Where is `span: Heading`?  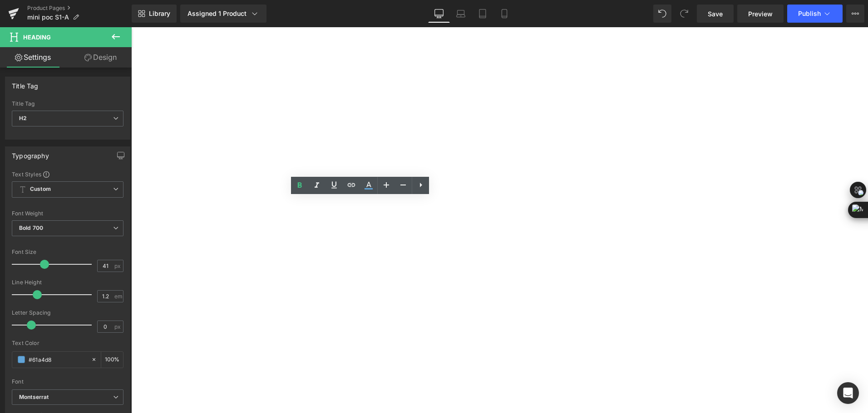
span: Heading is located at coordinates (37, 37).